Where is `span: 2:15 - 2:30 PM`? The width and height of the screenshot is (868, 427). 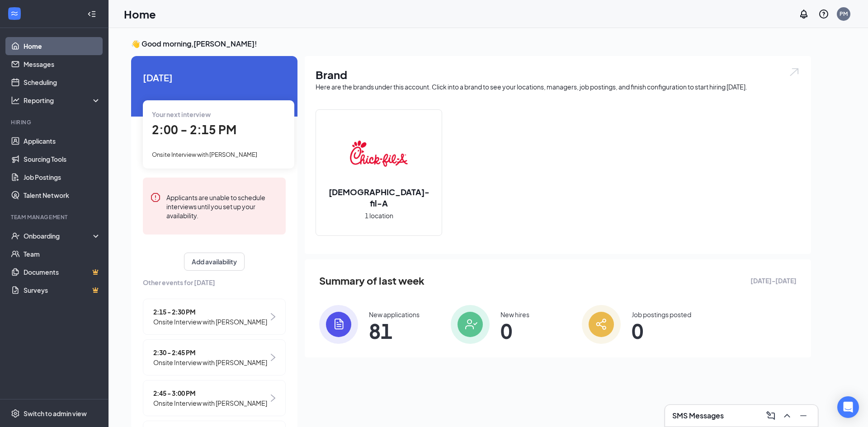
span: 2:15 - 2:30 PM is located at coordinates (210, 312).